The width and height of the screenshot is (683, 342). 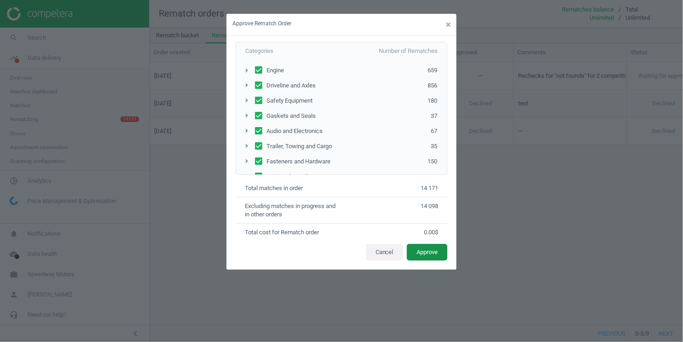 What do you see at coordinates (437, 86) in the screenshot?
I see `span: 856` at bounding box center [437, 86].